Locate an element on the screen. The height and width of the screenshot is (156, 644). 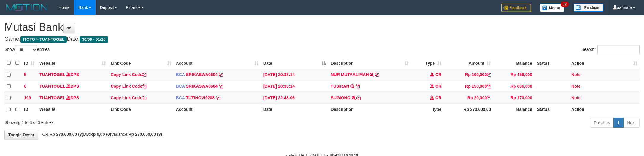
img: panduan.png is located at coordinates (588, 7).